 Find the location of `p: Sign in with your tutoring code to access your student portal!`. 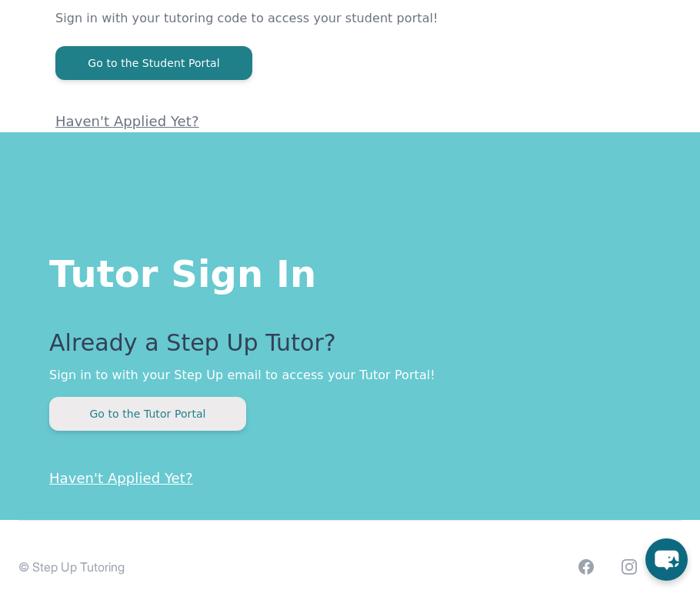

p: Sign in with your tutoring code to access your student portal! is located at coordinates (353, 27).